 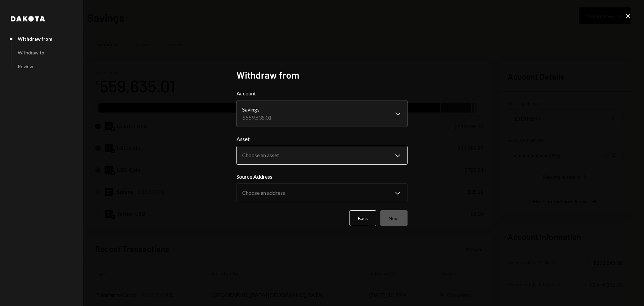 I want to click on h2: Withdraw from, so click(x=322, y=75).